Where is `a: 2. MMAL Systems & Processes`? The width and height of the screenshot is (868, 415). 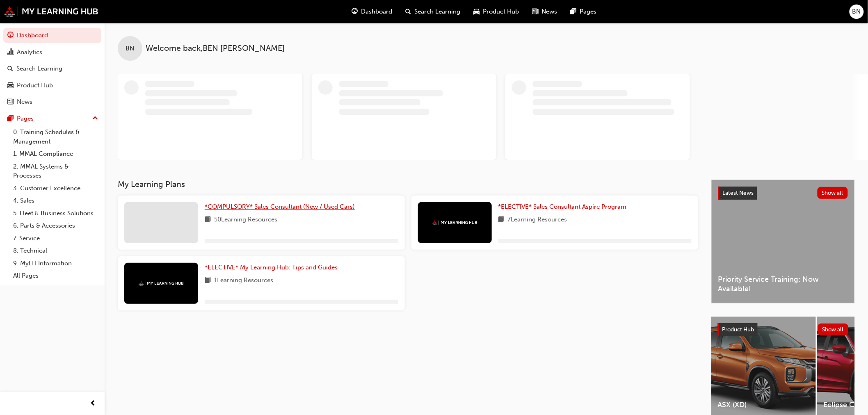
a: 2. MMAL Systems & Processes is located at coordinates (56, 171).